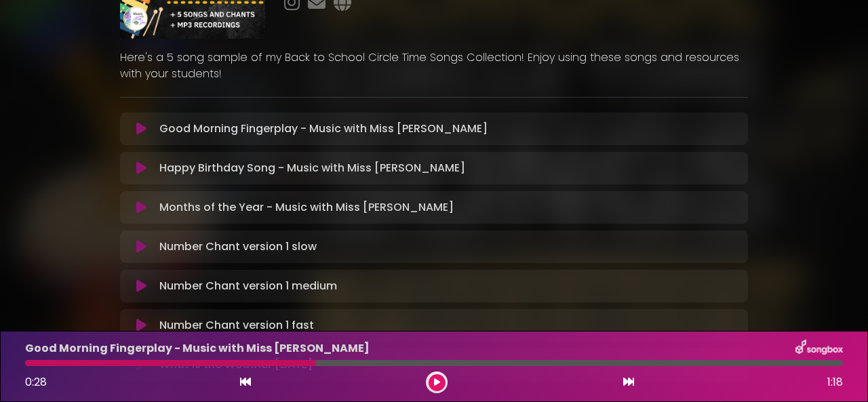 The width and height of the screenshot is (868, 402). Describe the element at coordinates (834, 382) in the screenshot. I see `span: 1:18` at that location.